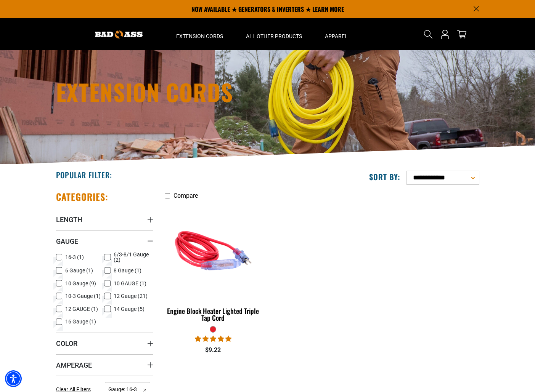 The height and width of the screenshot is (392, 535). Describe the element at coordinates (83, 296) in the screenshot. I see `span: 10-3 Gauge (1)` at that location.